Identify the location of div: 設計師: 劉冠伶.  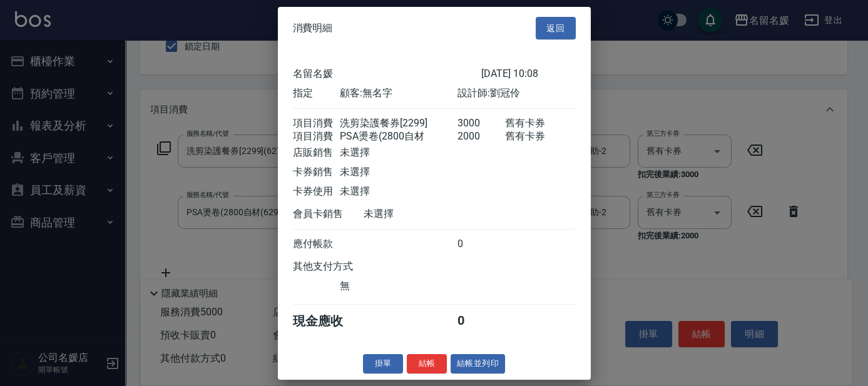
(516, 94).